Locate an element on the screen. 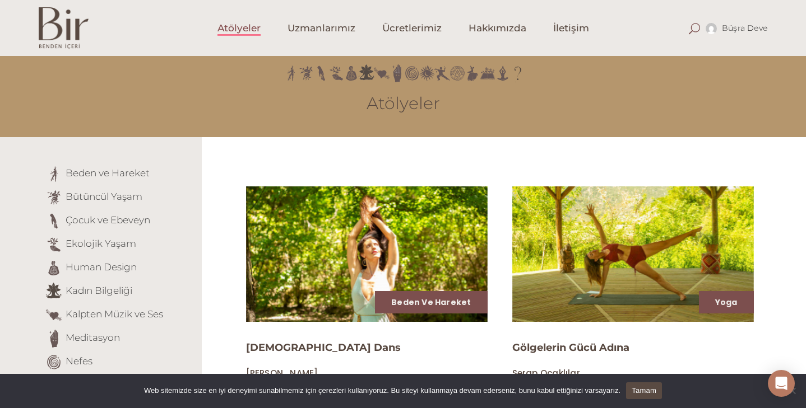 The width and height of the screenshot is (806, 408). a: Meditasyon is located at coordinates (92, 338).